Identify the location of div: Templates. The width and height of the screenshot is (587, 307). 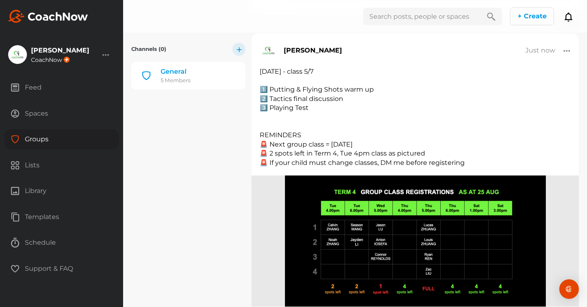
(62, 217).